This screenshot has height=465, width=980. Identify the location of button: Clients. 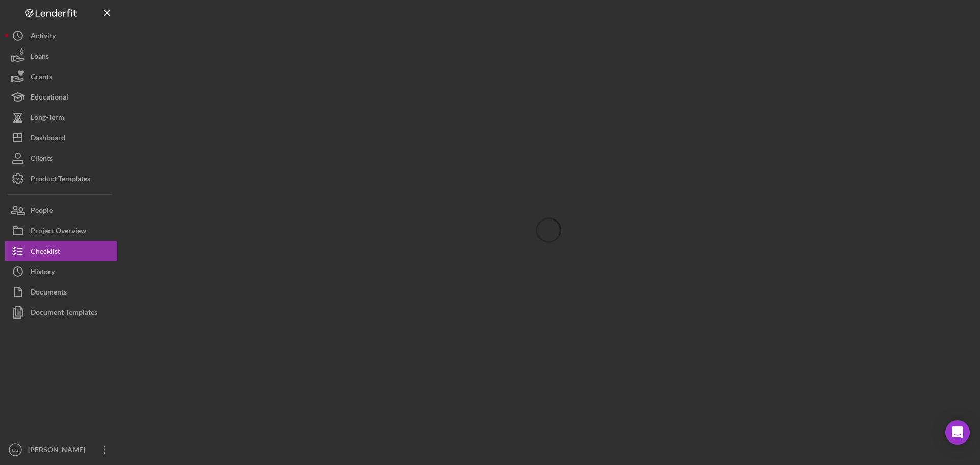
(61, 158).